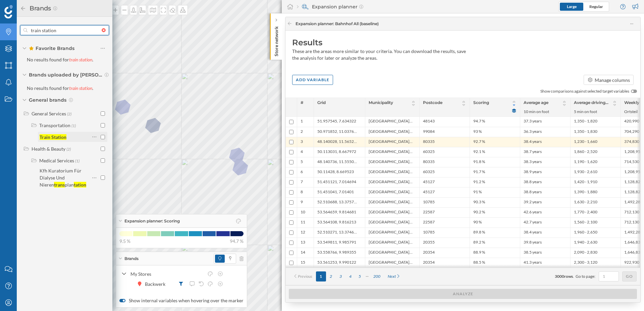 This screenshot has width=644, height=311. I want to click on span: Expansion planner, so click(337, 24).